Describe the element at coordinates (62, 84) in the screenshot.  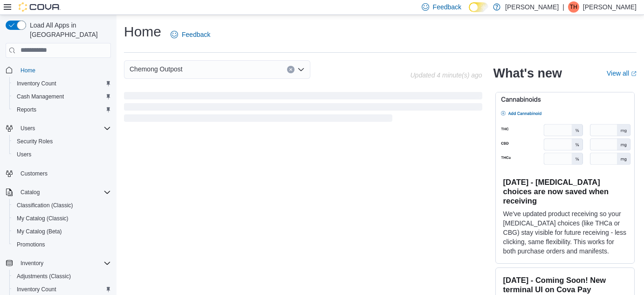
I see `button: Inventory Count` at that location.